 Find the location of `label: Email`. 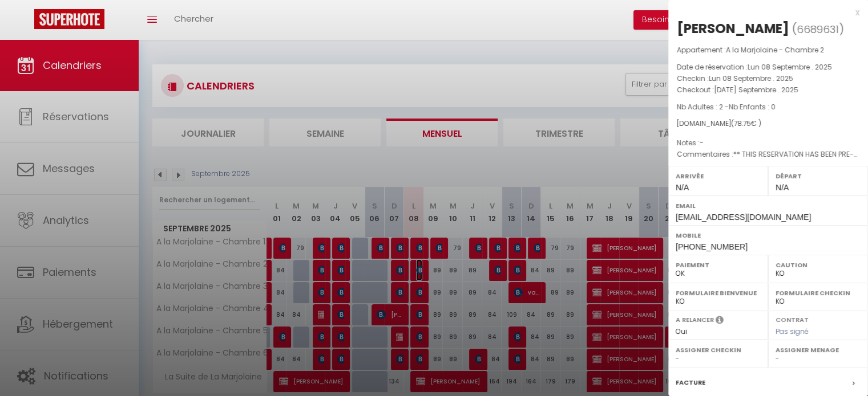

label: Email is located at coordinates (768, 206).